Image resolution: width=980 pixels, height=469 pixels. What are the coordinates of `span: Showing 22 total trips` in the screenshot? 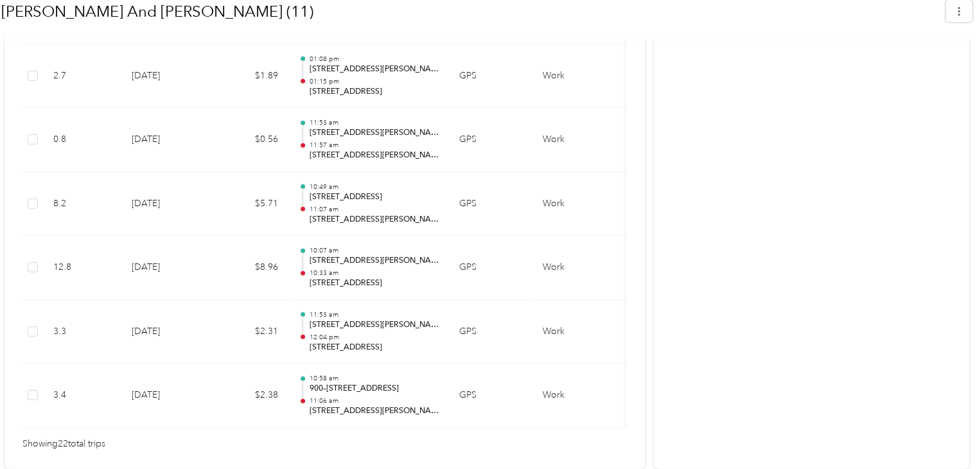 It's located at (64, 443).